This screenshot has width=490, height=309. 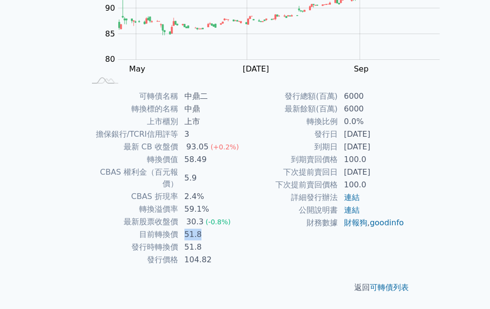 I want to click on td: 詳細發行辦法, so click(x=291, y=198).